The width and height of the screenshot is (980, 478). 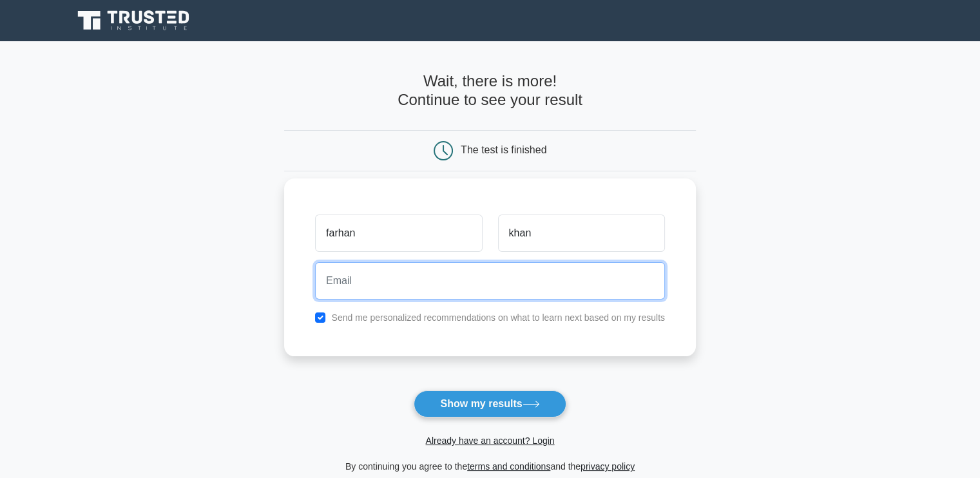 What do you see at coordinates (503, 150) in the screenshot?
I see `div: The test is finished` at bounding box center [503, 150].